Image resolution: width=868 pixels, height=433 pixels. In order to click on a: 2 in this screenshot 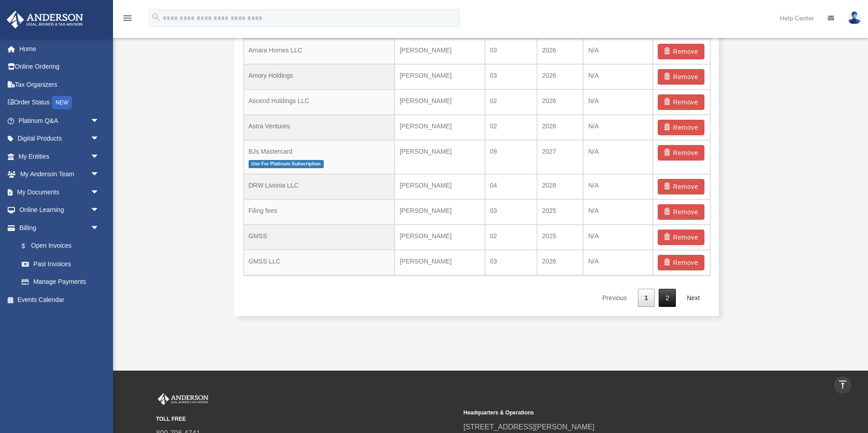, I will do `click(668, 298)`.